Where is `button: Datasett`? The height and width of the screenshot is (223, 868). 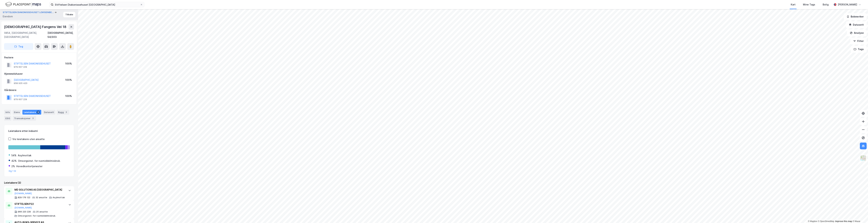
button: Datasett is located at coordinates (856, 25).